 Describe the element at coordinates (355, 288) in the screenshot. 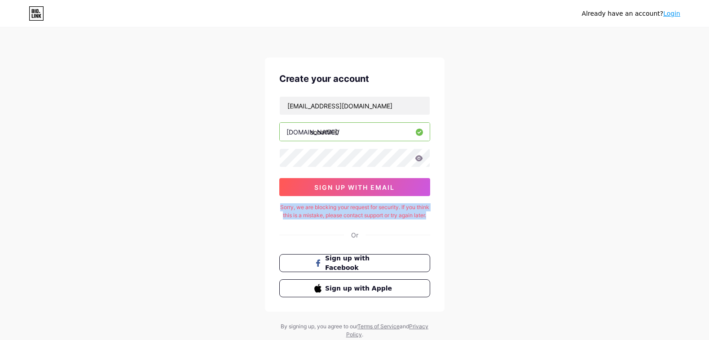

I see `a: Sign up with Apple` at that location.